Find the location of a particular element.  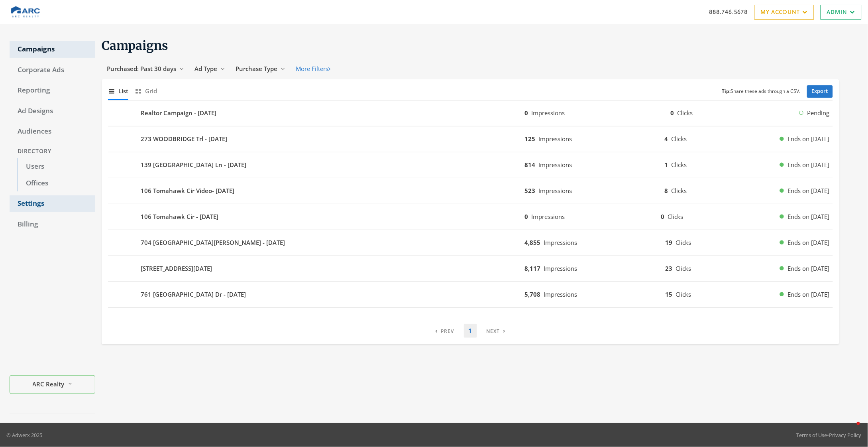

a: 888.746.5678 is located at coordinates (729, 11).